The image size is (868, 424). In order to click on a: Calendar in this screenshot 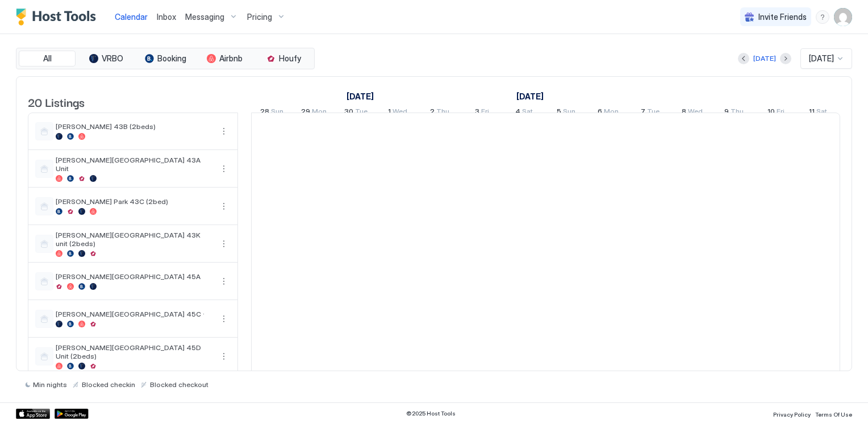, I will do `click(131, 17)`.